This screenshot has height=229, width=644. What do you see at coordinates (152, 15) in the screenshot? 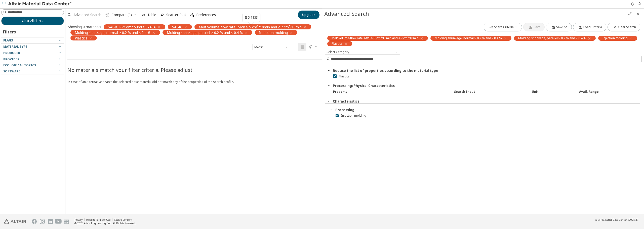
I see `span: Table` at bounding box center [152, 15].